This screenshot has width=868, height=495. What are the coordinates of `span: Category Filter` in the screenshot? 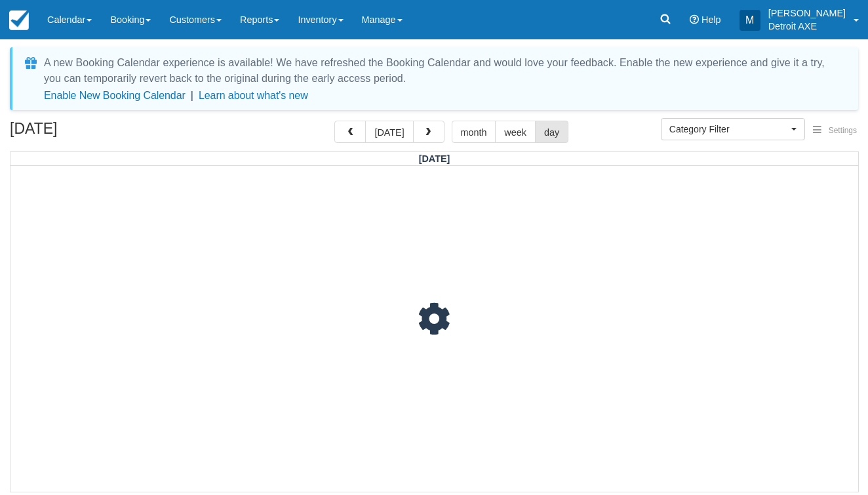 It's located at (728, 129).